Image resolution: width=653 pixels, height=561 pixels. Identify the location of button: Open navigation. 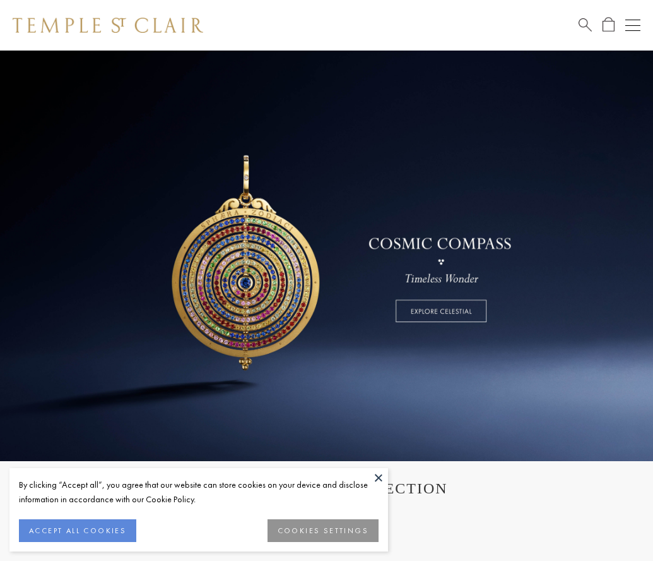
(633, 25).